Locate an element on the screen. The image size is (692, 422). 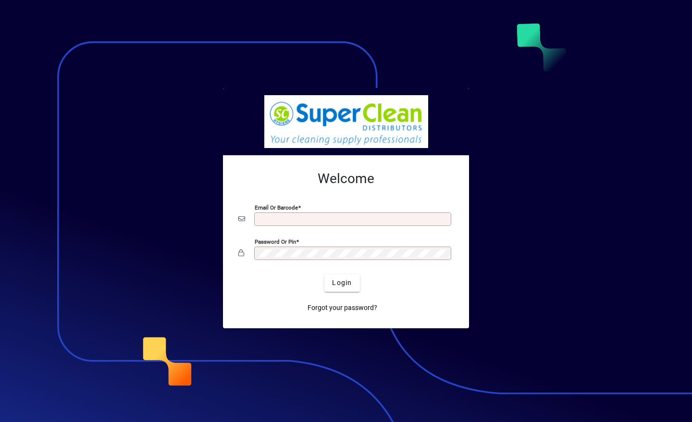
span: Login is located at coordinates (342, 283).